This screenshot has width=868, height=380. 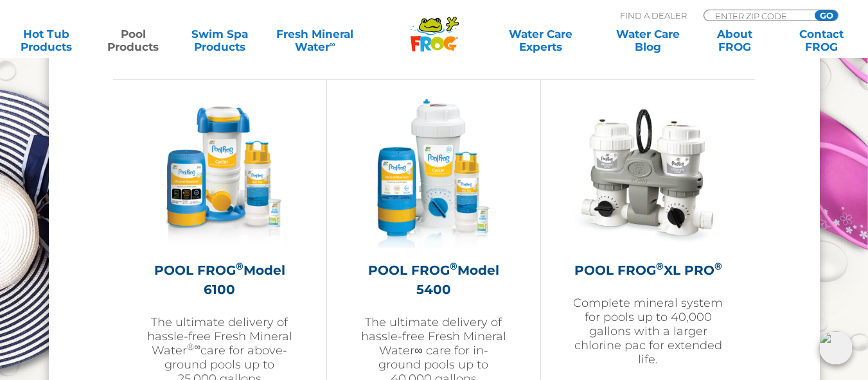 What do you see at coordinates (47, 41) in the screenshot?
I see `a: Hot TubProducts` at bounding box center [47, 41].